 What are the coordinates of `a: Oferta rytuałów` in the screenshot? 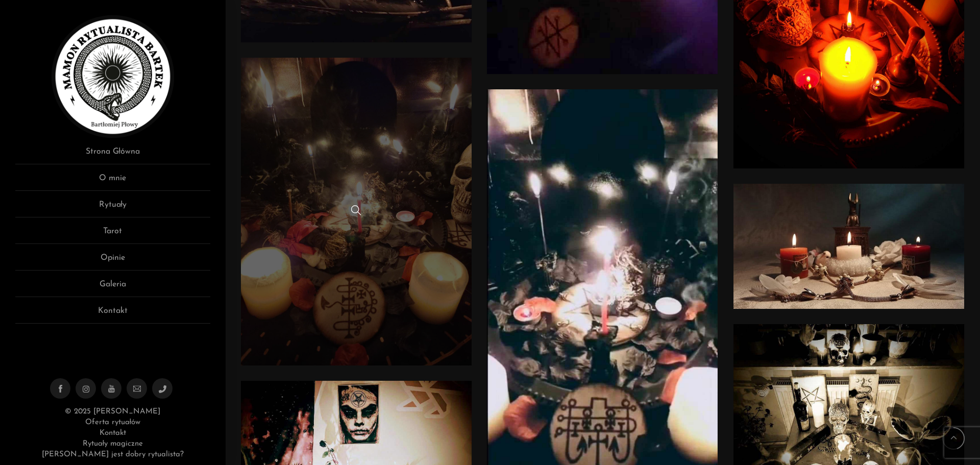 It's located at (113, 422).